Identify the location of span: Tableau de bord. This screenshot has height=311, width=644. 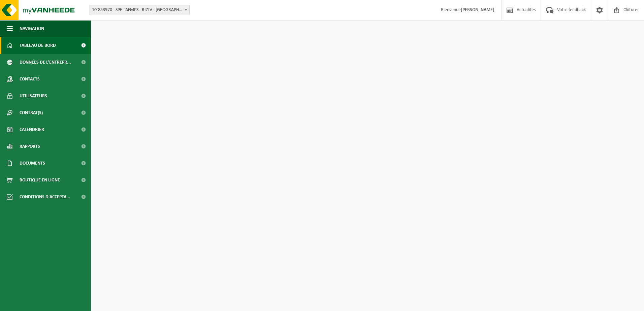
(38, 45).